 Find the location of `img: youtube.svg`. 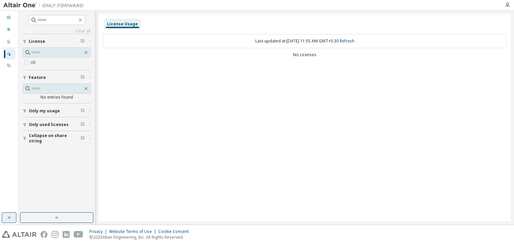

img: youtube.svg is located at coordinates (78, 235).